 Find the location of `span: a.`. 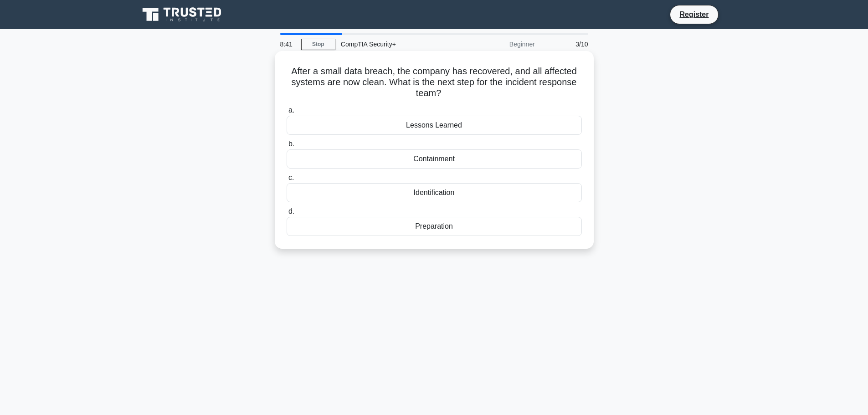

span: a. is located at coordinates (291, 110).